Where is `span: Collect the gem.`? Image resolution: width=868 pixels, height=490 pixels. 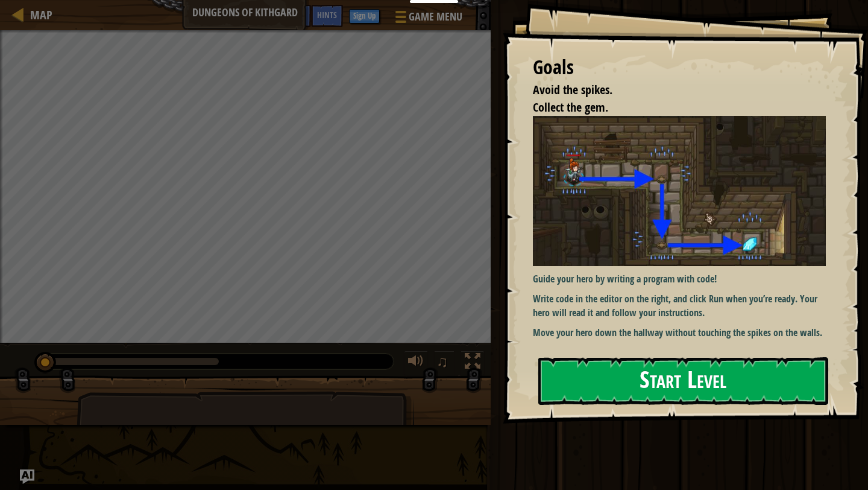
span: Collect the gem. is located at coordinates (570, 107).